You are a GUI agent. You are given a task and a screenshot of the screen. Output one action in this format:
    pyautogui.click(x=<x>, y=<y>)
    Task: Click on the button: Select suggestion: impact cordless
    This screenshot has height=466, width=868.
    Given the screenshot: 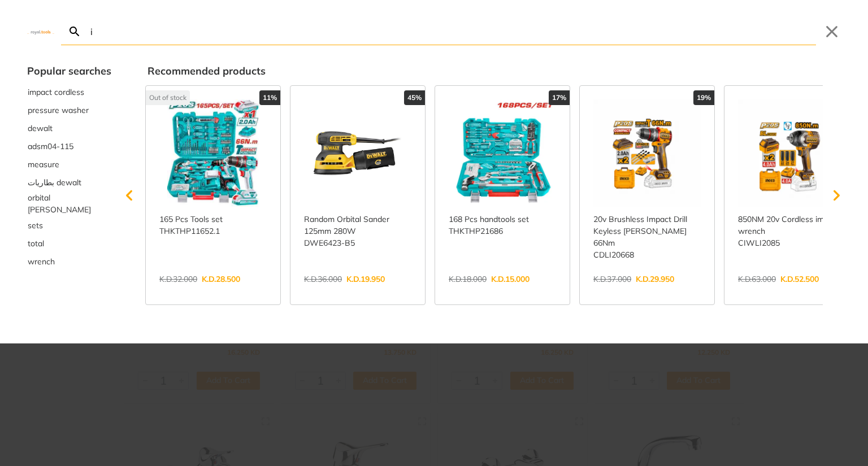 What is the action you would take?
    pyautogui.click(x=69, y=92)
    